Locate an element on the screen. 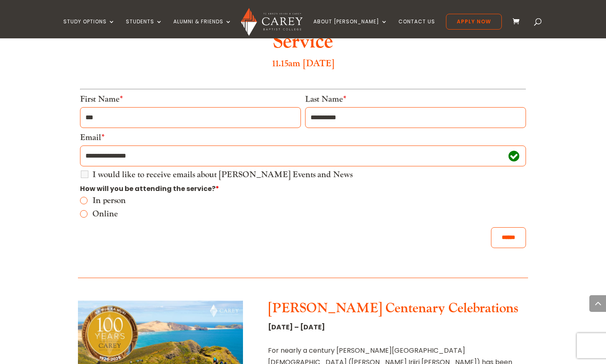 The image size is (606, 364). label: Online is located at coordinates (309, 214).